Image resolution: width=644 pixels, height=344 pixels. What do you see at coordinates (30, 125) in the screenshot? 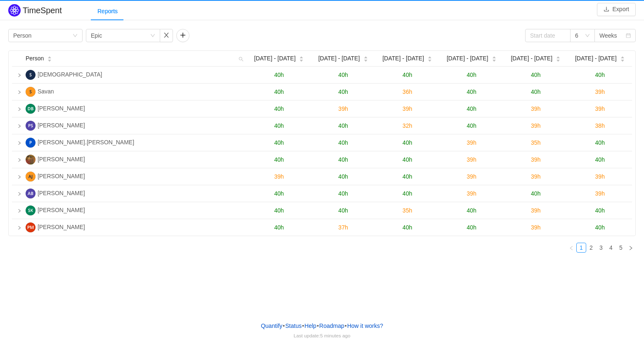
I see `img: PS` at bounding box center [30, 125].